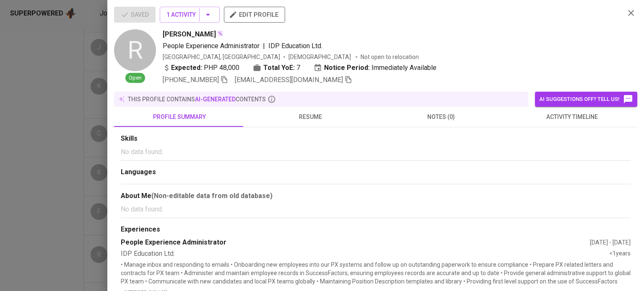  What do you see at coordinates (620, 254) in the screenshot?
I see `div: <1 years` at bounding box center [620, 254].